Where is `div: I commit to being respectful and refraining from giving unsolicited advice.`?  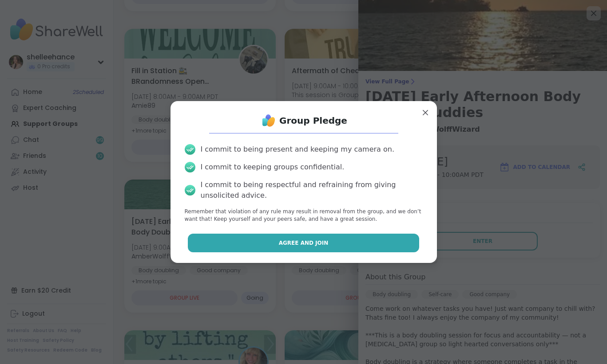 div: I commit to being respectful and refraining from giving unsolicited advice. is located at coordinates (312, 190).